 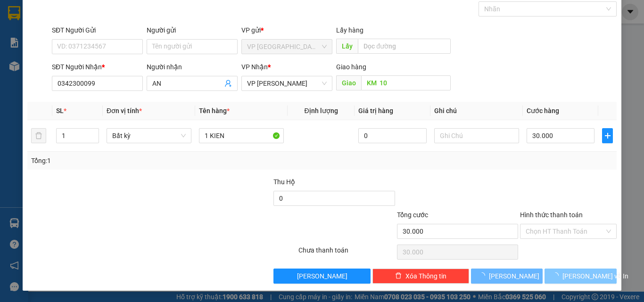 I want to click on div: Tổng: 1, so click(x=140, y=161).